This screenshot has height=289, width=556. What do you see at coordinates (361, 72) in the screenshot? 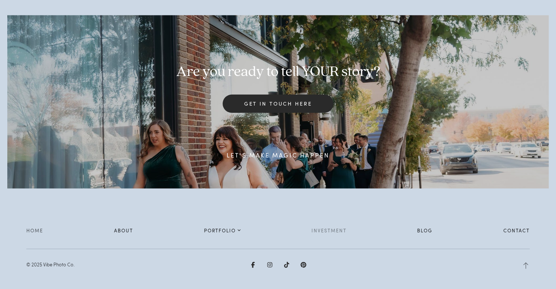
I see `span: story?` at bounding box center [361, 72].